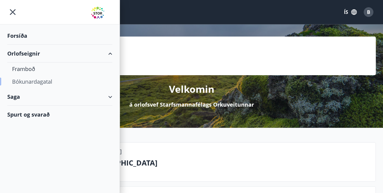 The image size is (383, 193). Describe the element at coordinates (13, 12) in the screenshot. I see `button: menu` at that location.